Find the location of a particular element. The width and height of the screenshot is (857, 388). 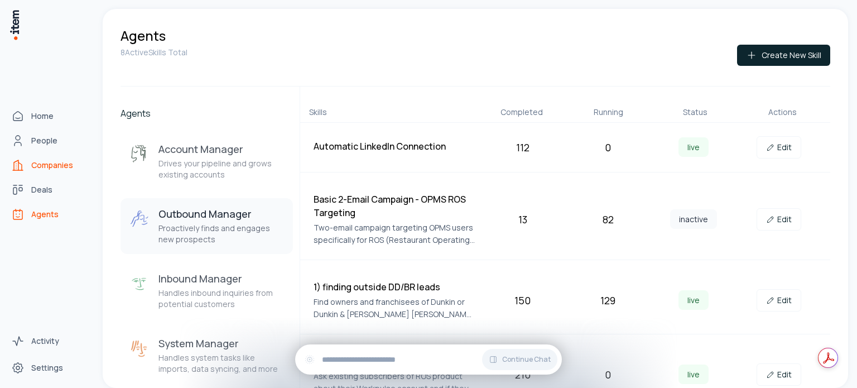

div: Completed is located at coordinates (522, 112).